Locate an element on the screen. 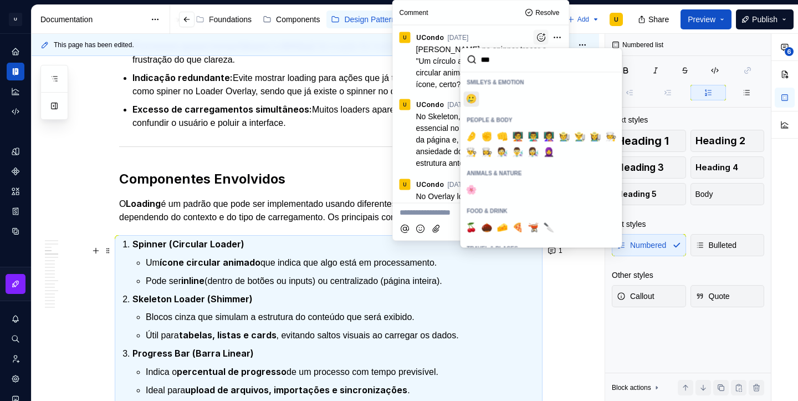 The height and width of the screenshot is (401, 798). div: Components is located at coordinates (16, 171).